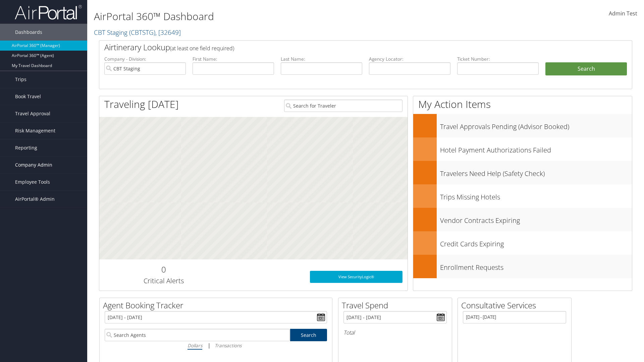  Describe the element at coordinates (410, 59) in the screenshot. I see `label: Agency Locator:` at that location.